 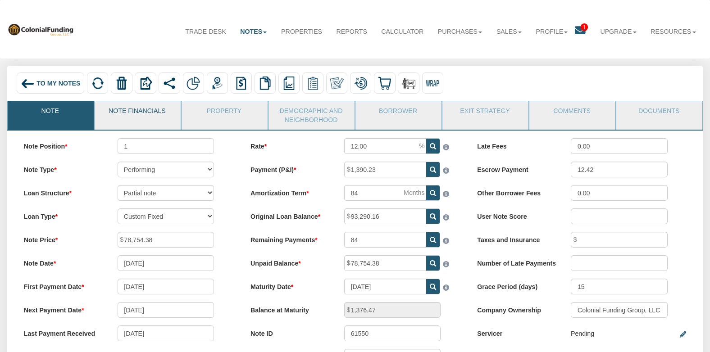 I want to click on img: 569736, so click(x=41, y=29).